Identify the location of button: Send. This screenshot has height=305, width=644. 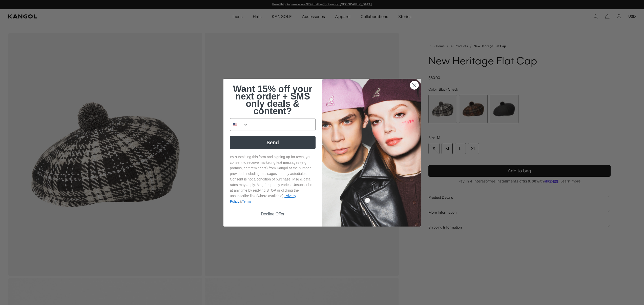
(273, 142).